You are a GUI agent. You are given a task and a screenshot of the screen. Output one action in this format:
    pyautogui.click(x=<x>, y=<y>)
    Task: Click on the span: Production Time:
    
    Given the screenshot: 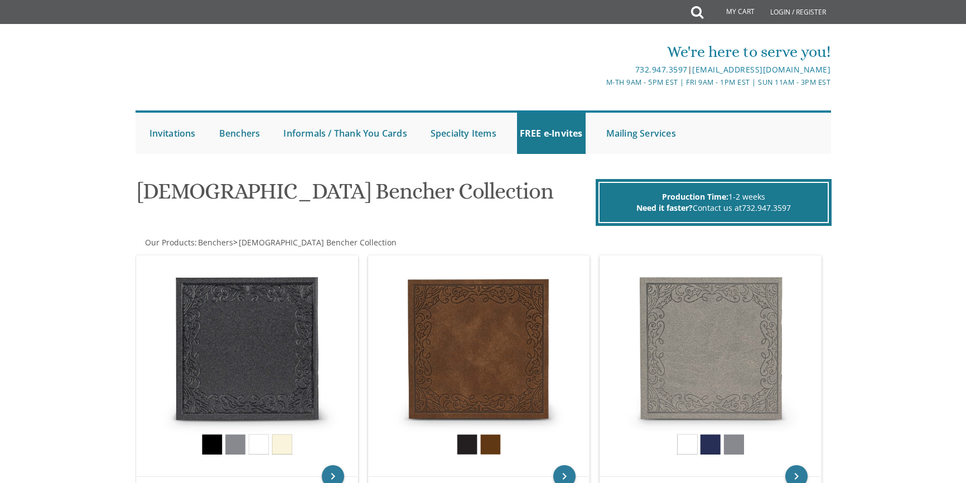 What is the action you would take?
    pyautogui.click(x=695, y=196)
    